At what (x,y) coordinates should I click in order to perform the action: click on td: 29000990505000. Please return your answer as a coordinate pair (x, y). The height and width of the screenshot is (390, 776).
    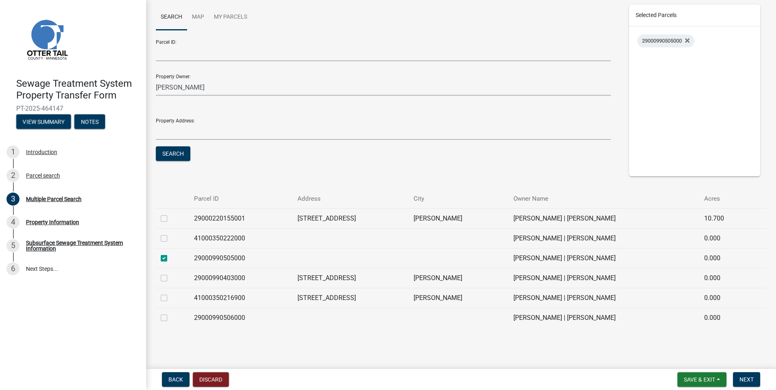
    Looking at the image, I should click on (241, 258).